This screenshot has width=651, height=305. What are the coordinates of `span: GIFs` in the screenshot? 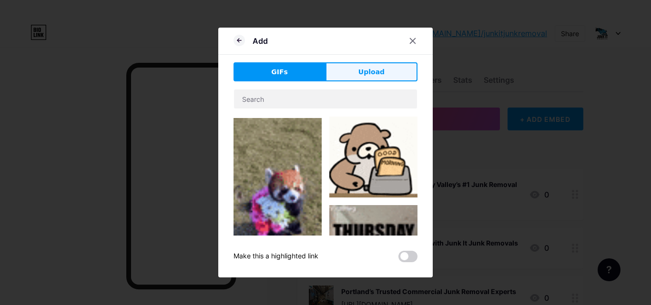 It's located at (279, 72).